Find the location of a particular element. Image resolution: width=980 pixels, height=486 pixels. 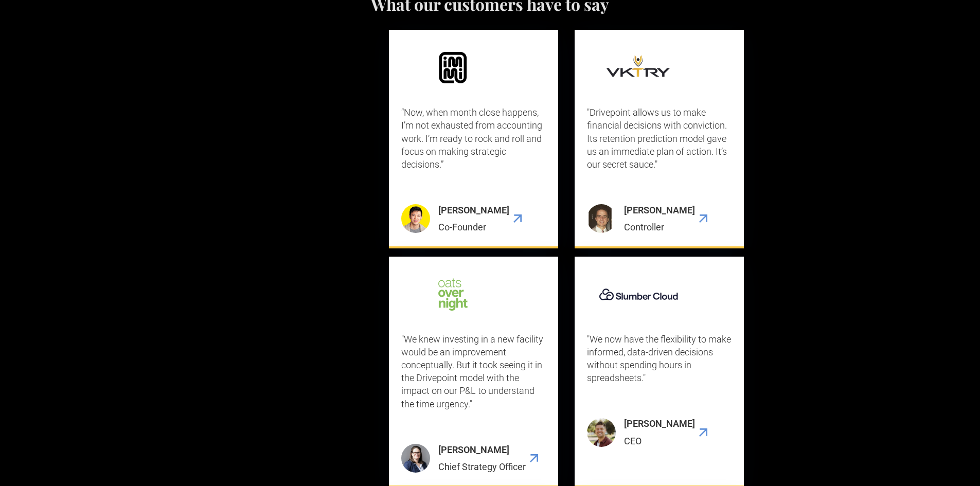

p: "We knew investing in a new facility would be an improvement conceptually. But it took seeing it ... is located at coordinates (474, 371).